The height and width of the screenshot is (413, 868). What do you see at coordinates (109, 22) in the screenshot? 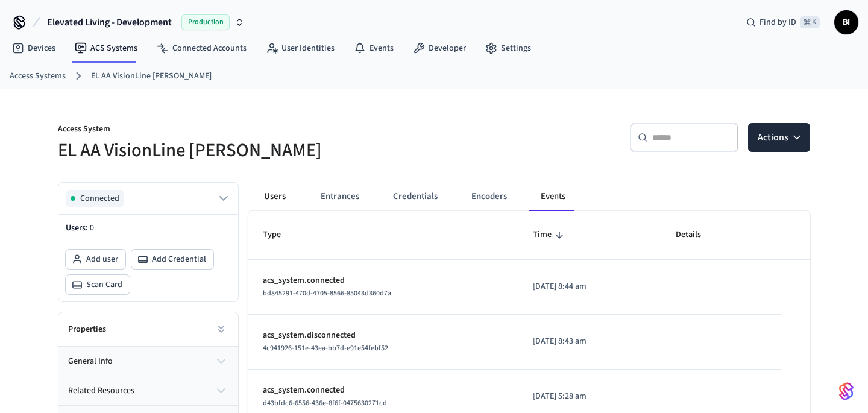
I see `span: Elevated Living - Development` at bounding box center [109, 22].